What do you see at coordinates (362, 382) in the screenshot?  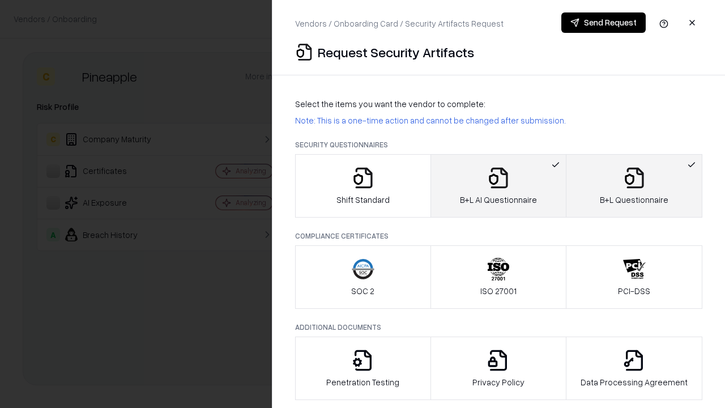 I see `p: Penetration Testing` at bounding box center [362, 382].